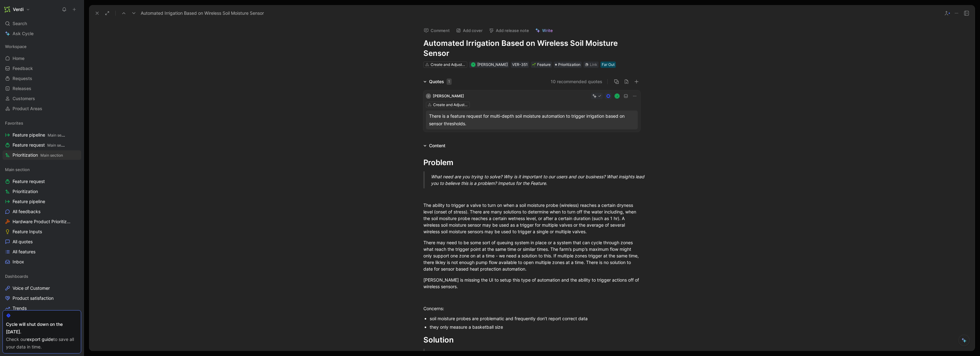  What do you see at coordinates (42, 79) in the screenshot?
I see `a: Requests` at bounding box center [42, 79].